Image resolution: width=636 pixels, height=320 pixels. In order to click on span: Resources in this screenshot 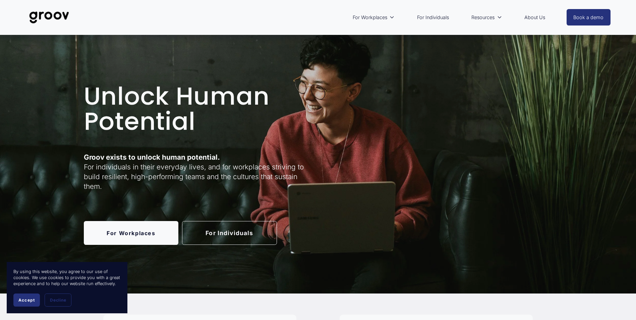, I will do `click(483, 17)`.